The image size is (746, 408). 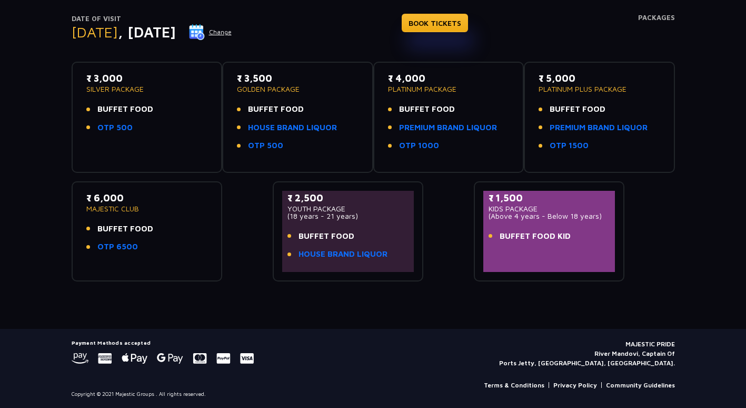 What do you see at coordinates (147, 89) in the screenshot?
I see `p: SILVER PACKAGE` at bounding box center [147, 89].